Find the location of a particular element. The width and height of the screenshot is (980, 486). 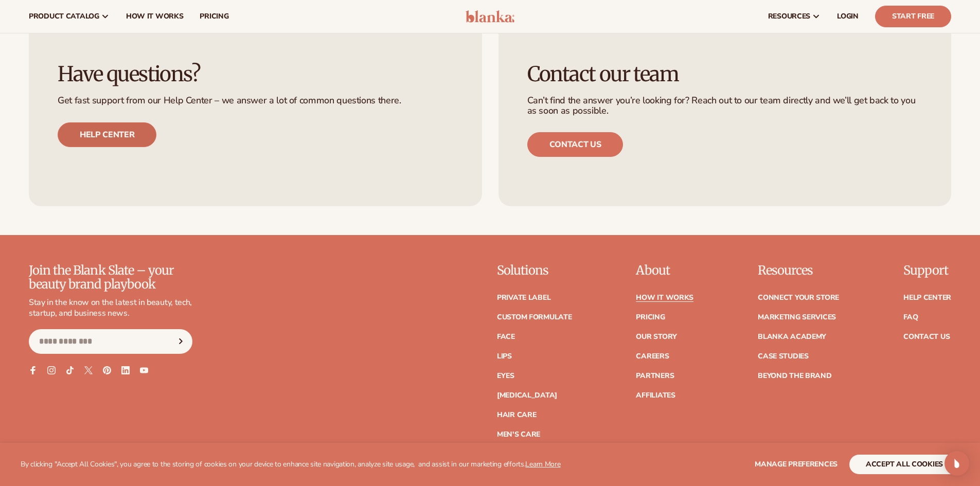

a: Help center is located at coordinates (107, 135).